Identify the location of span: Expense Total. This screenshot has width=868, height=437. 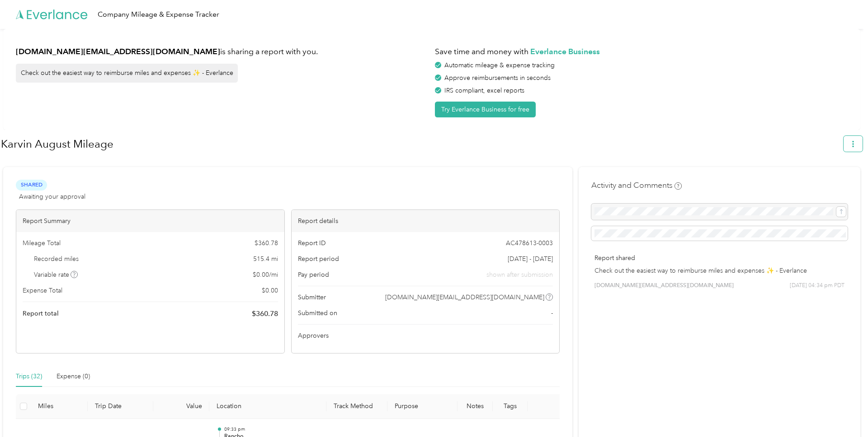
(43, 291).